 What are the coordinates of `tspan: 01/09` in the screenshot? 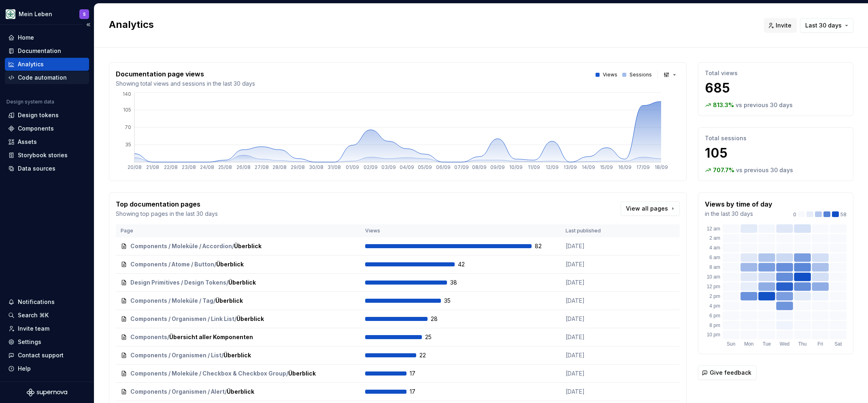 It's located at (352, 167).